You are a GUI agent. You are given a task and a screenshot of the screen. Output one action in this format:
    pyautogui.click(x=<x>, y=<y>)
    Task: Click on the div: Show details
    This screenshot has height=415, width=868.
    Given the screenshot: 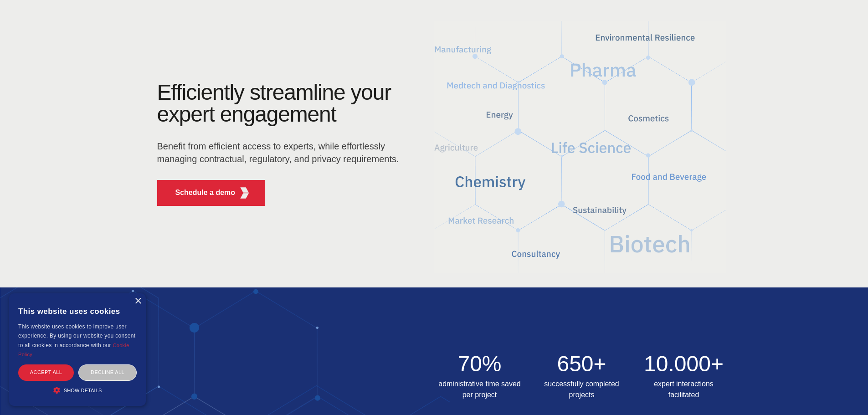 What is the action you would take?
    pyautogui.click(x=77, y=390)
    